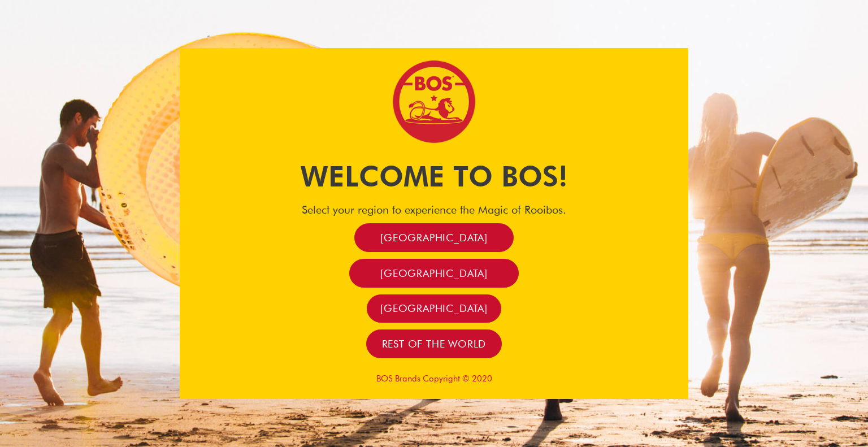 The width and height of the screenshot is (868, 447). I want to click on p: BOS Brands Copyright © 2020, so click(434, 378).